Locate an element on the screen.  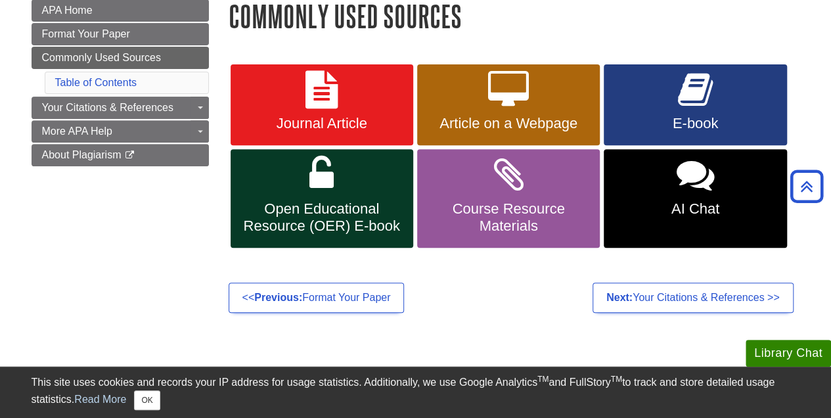
span: E-book is located at coordinates (695, 124).